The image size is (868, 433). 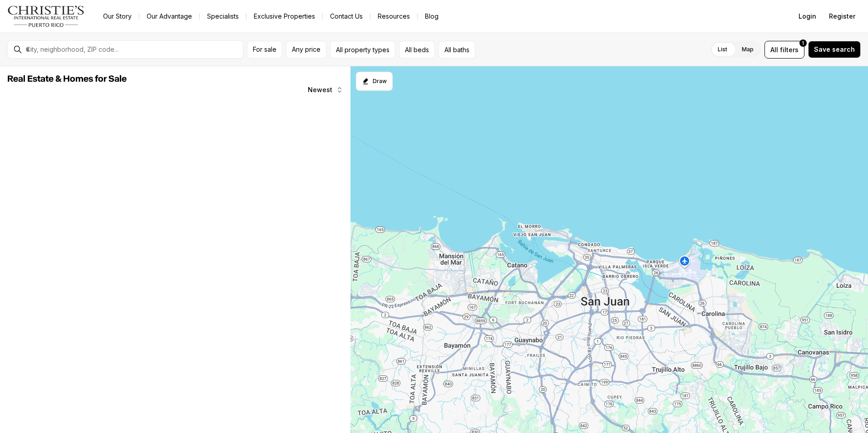 I want to click on span: Save search, so click(x=834, y=50).